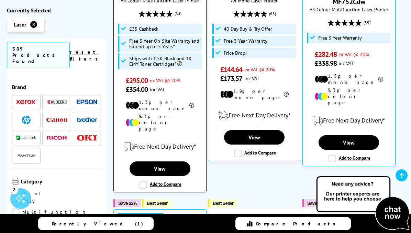 Image resolution: width=411 pixels, height=233 pixels. What do you see at coordinates (87, 102) in the screenshot?
I see `img: Epson` at bounding box center [87, 102].